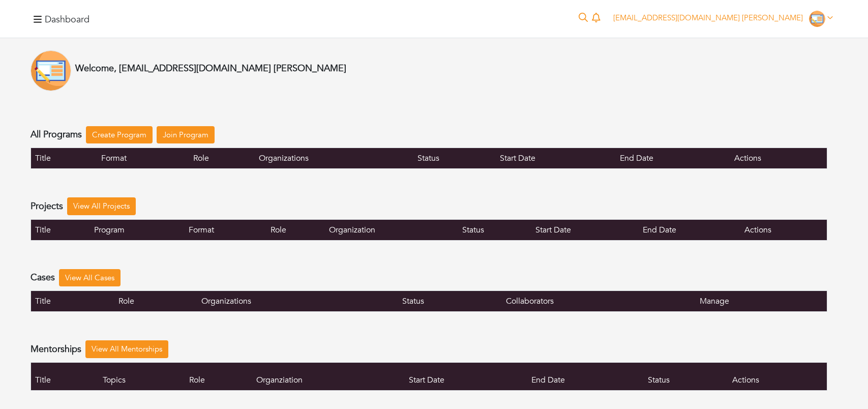 Image resolution: width=868 pixels, height=409 pixels. What do you see at coordinates (137, 230) in the screenshot?
I see `th: Program` at bounding box center [137, 230].